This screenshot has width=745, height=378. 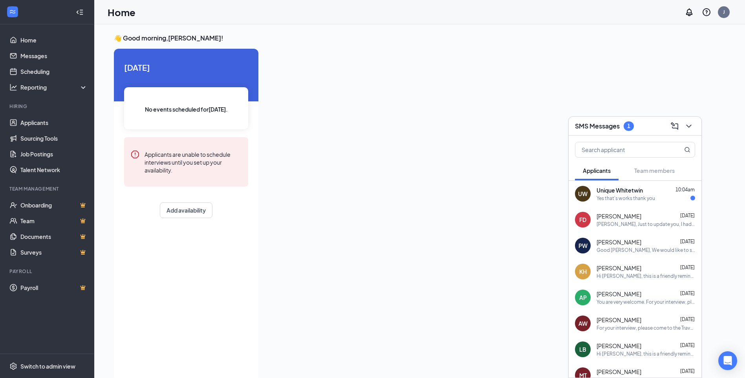 I want to click on div: Open Intercom Messenger, so click(x=728, y=361).